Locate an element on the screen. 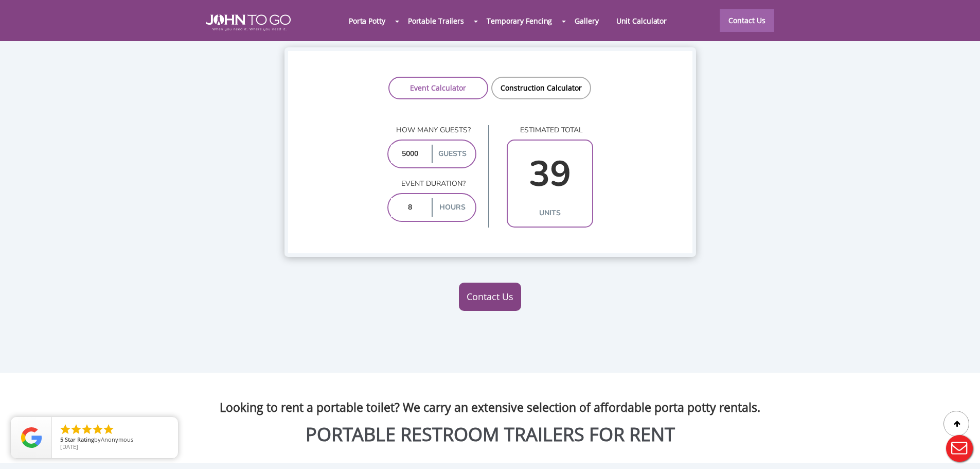 This screenshot has width=980, height=469. p: estimated total is located at coordinates (550, 130).